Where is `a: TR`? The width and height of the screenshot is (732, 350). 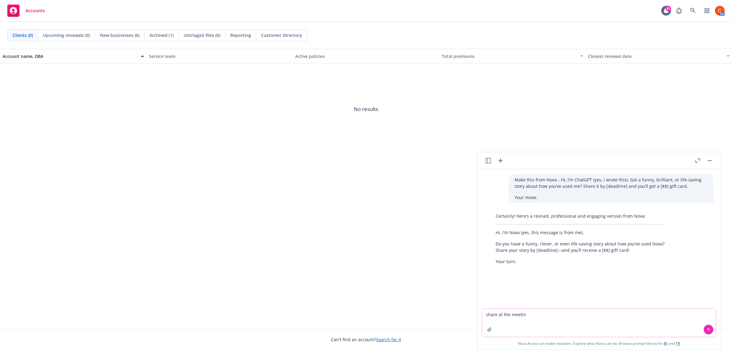 a: TR is located at coordinates (678, 344).